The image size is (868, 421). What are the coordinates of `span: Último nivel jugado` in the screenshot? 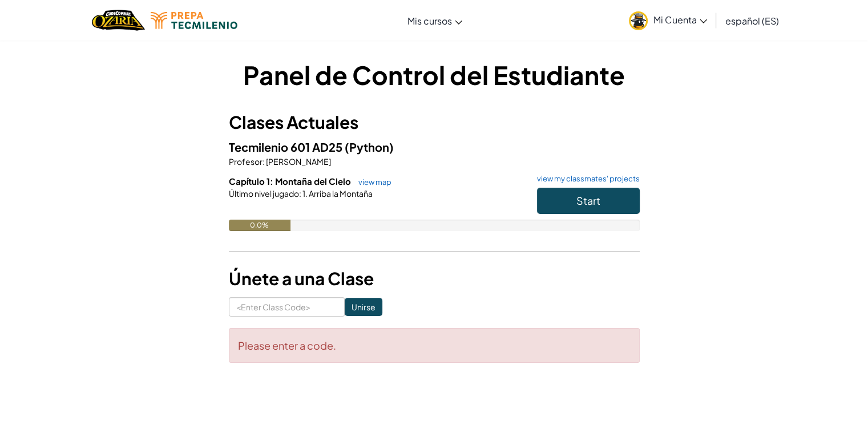 It's located at (263, 193).